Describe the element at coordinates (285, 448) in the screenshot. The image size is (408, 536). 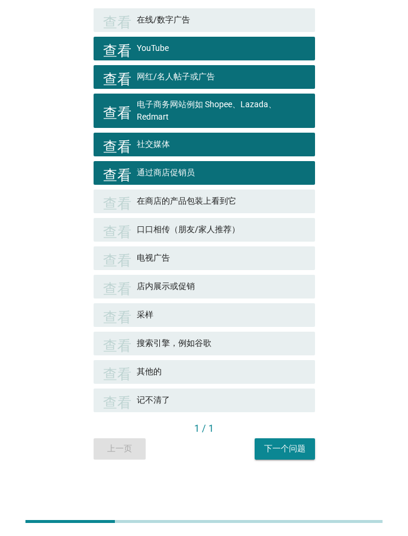
I see `font: 下一个问题` at that location.